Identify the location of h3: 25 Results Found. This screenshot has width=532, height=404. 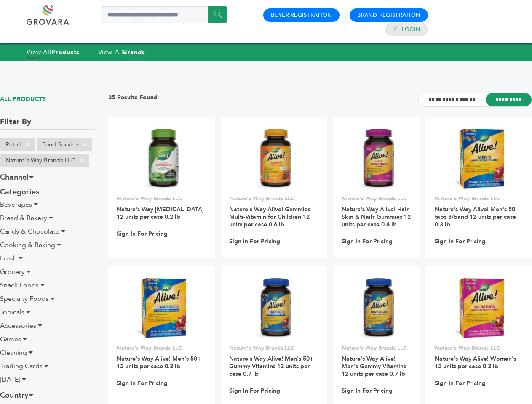
(133, 100).